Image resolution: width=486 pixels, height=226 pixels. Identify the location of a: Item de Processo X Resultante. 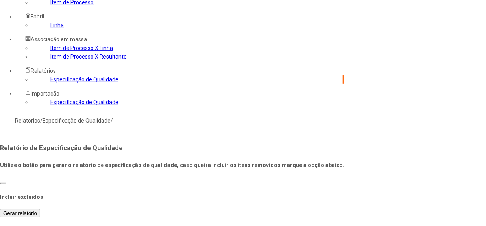
(89, 57).